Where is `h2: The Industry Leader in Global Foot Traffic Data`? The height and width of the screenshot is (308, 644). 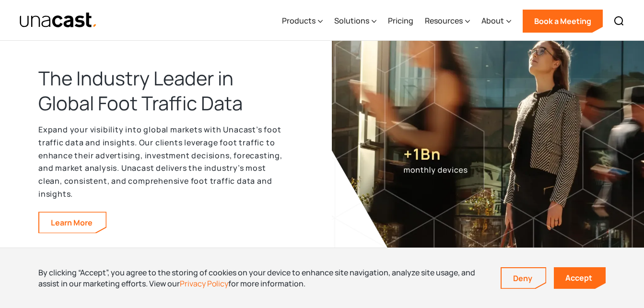
h2: The Industry Leader in Global Foot Traffic Data is located at coordinates (163, 91).